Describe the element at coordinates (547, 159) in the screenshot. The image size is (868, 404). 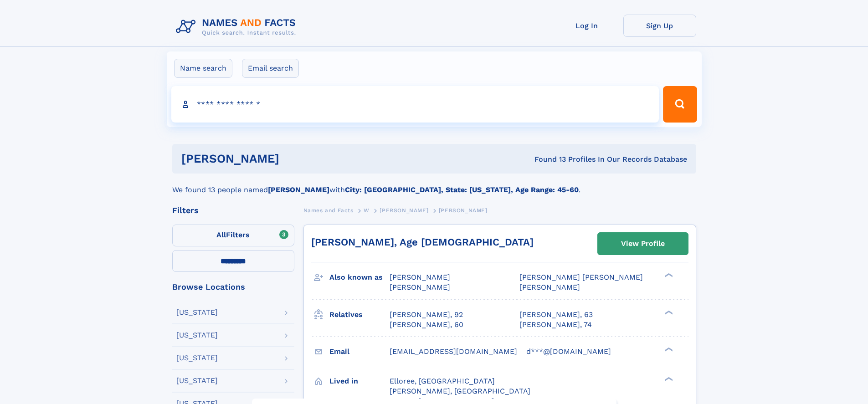
I see `div: Found 13 Profiles In Our Records Database` at that location.